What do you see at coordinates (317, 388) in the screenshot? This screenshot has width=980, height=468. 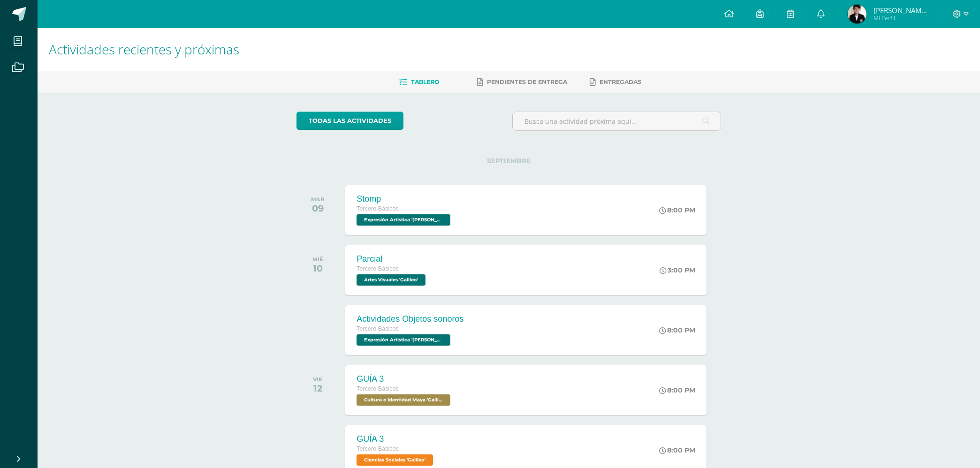 I see `div: 12` at bounding box center [317, 388].